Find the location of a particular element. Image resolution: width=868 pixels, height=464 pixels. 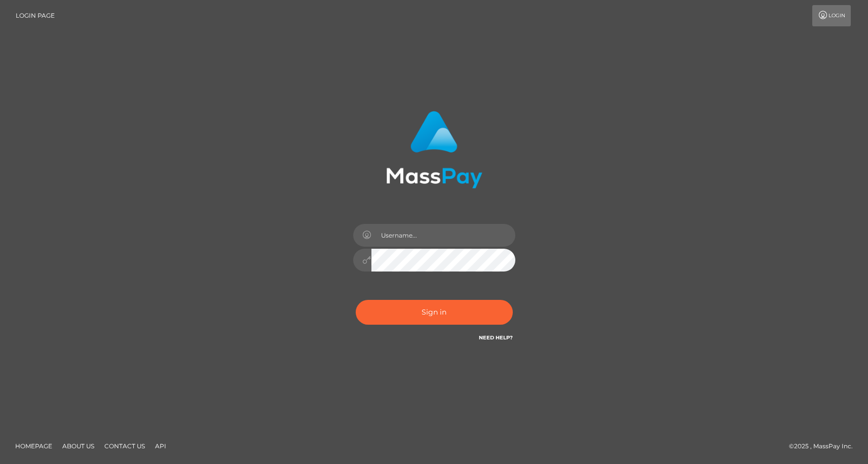

a: Need Help? is located at coordinates (495, 338).